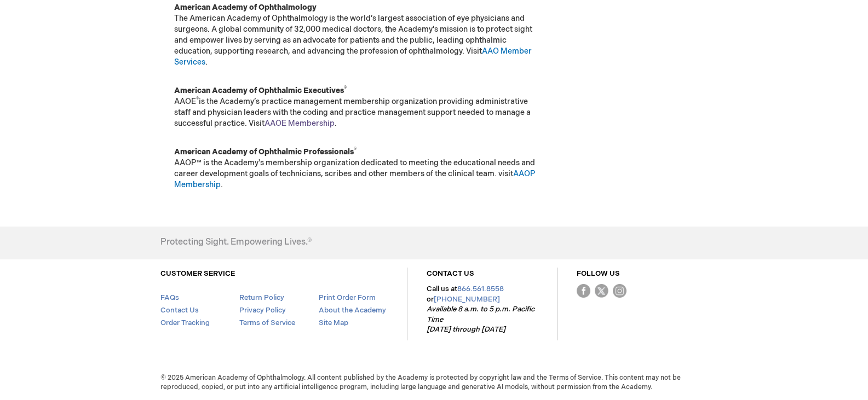 The width and height of the screenshot is (868, 400). What do you see at coordinates (170, 298) in the screenshot?
I see `a: FAQs` at bounding box center [170, 298].